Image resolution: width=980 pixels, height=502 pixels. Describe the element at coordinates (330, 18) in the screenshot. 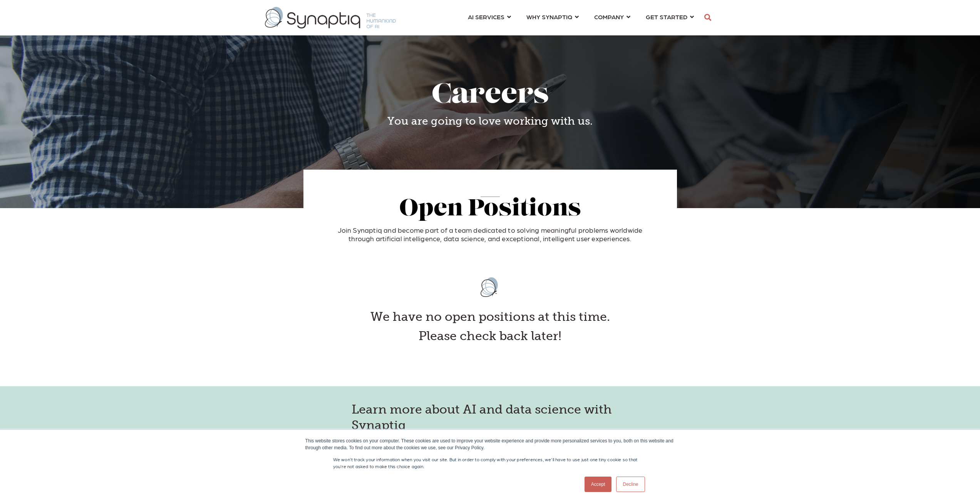

I see `a: synaptiq logo-1` at that location.